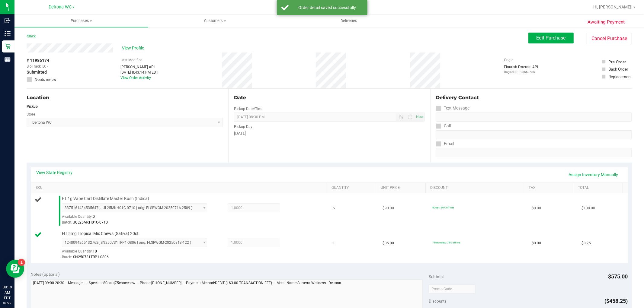 Image resolution: width=644 pixels, height=308 pixels. Describe the element at coordinates (446, 243) in the screenshot. I see `span: 75chocchew: 75% off line` at that location.